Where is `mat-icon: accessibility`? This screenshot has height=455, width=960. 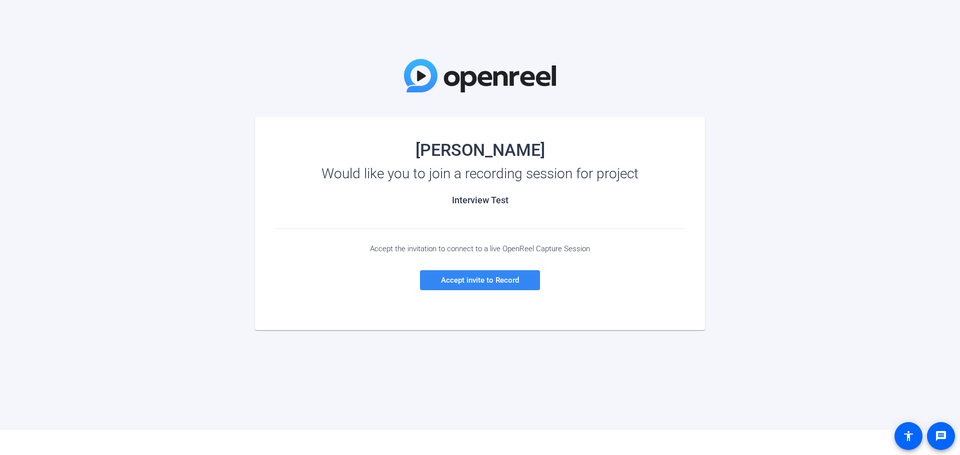 mat-icon: accessibility is located at coordinates (908, 436).